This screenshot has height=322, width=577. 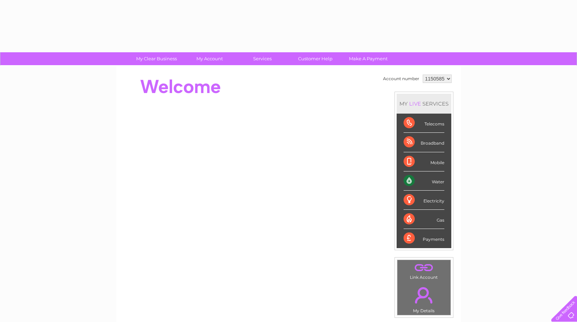 What do you see at coordinates (424, 219) in the screenshot?
I see `div: Gas` at bounding box center [424, 219].